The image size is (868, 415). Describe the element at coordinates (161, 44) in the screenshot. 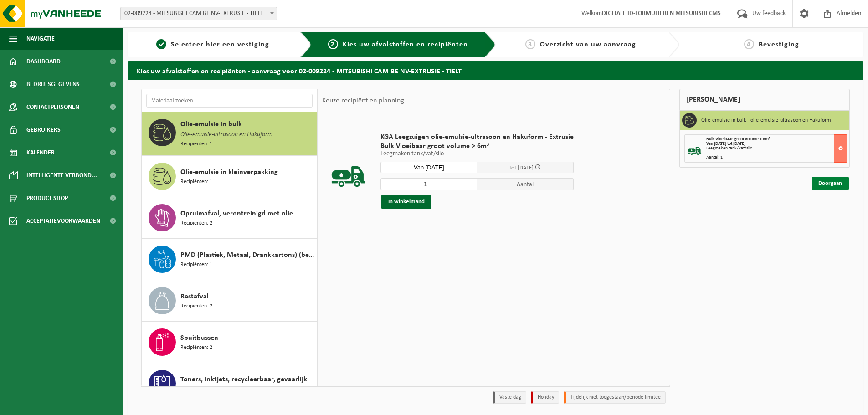

I see `span: 1` at that location.